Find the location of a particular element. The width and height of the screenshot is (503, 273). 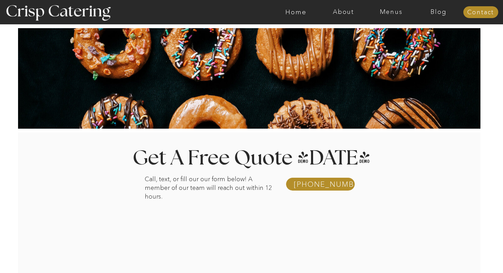

nav: Menus is located at coordinates (391, 12).